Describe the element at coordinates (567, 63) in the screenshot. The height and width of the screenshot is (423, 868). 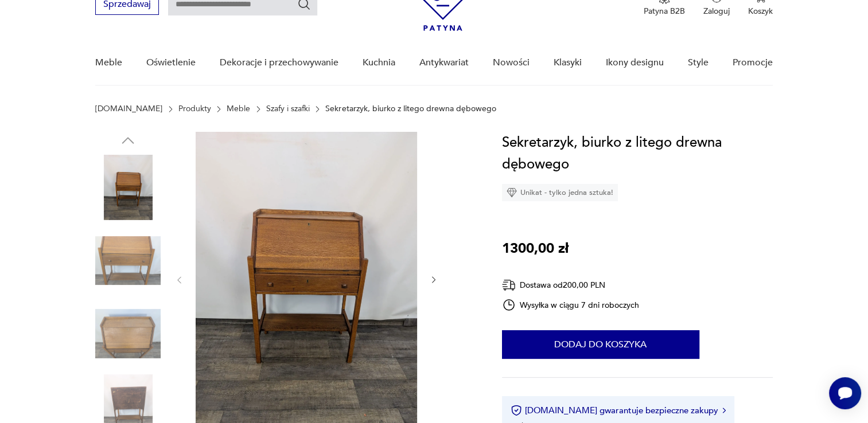
I see `a: Klasyki` at that location.